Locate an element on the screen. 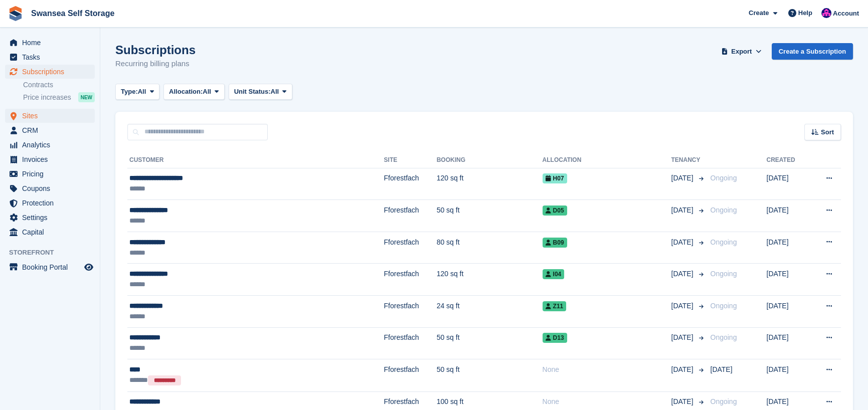 This screenshot has height=410, width=868. th: Customer is located at coordinates (256, 160).